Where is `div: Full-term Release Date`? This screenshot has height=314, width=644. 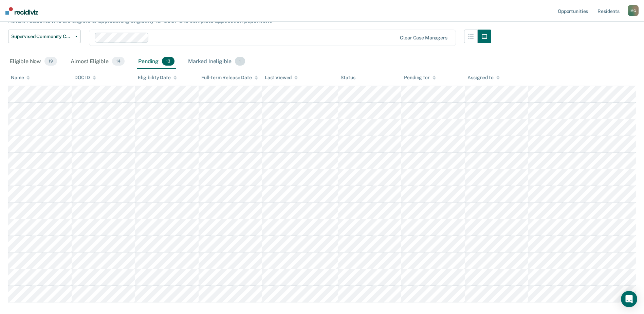
div: Full-term Release Date is located at coordinates (229, 77).